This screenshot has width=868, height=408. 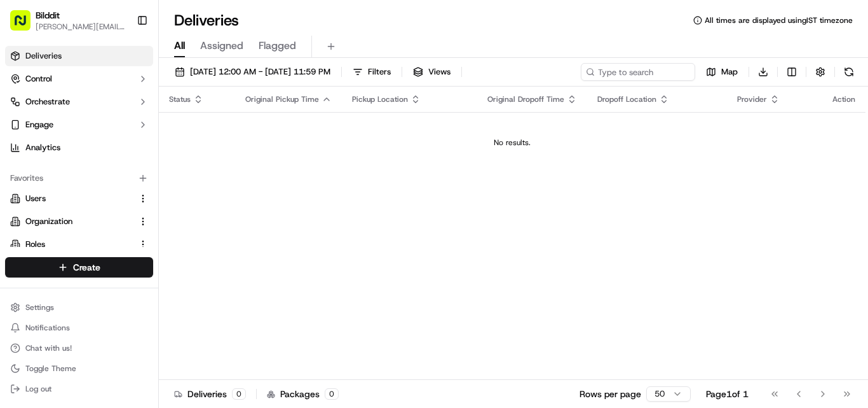 I want to click on span: Organization, so click(x=49, y=222).